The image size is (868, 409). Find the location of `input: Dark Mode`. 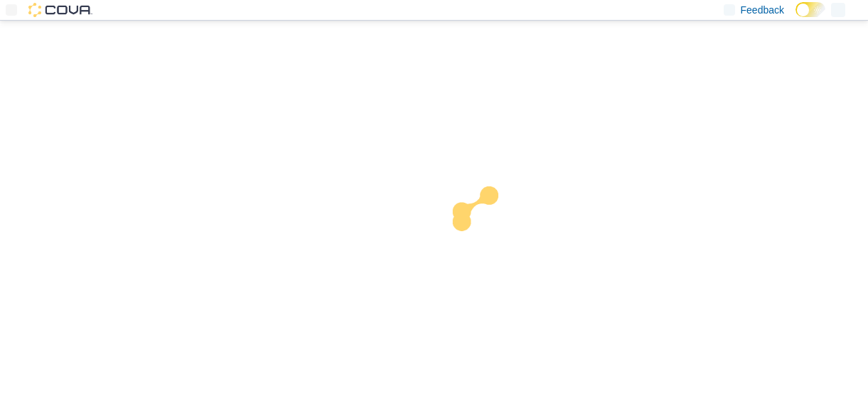

input: Dark Mode is located at coordinates (810, 9).